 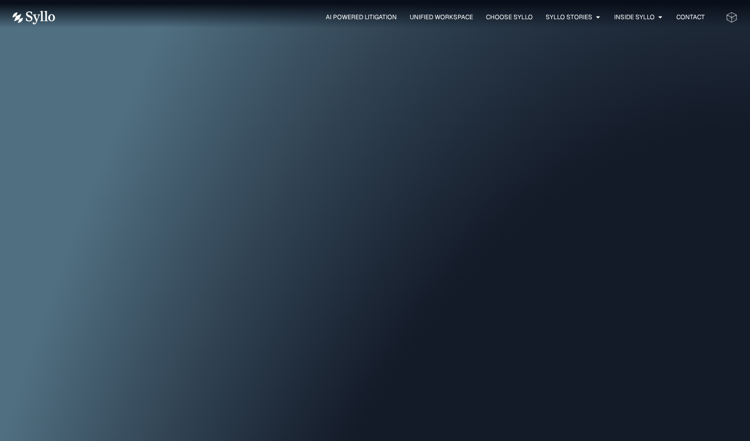 I want to click on span: Choose Syllo, so click(x=510, y=17).